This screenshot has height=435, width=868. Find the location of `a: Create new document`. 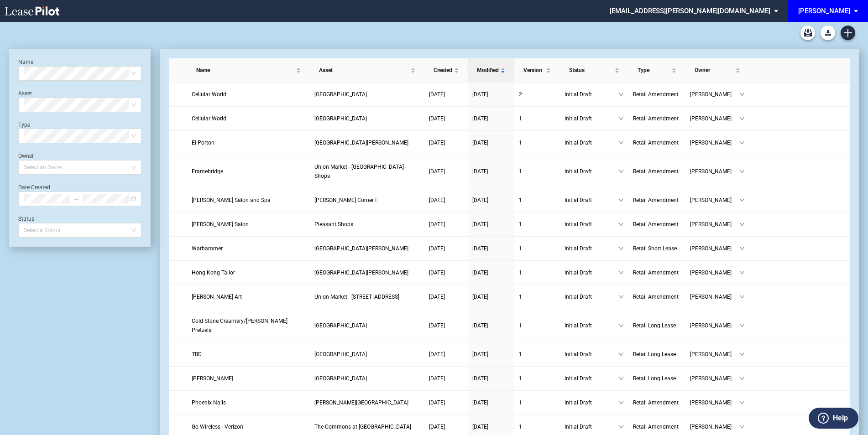

a: Create new document is located at coordinates (847, 33).